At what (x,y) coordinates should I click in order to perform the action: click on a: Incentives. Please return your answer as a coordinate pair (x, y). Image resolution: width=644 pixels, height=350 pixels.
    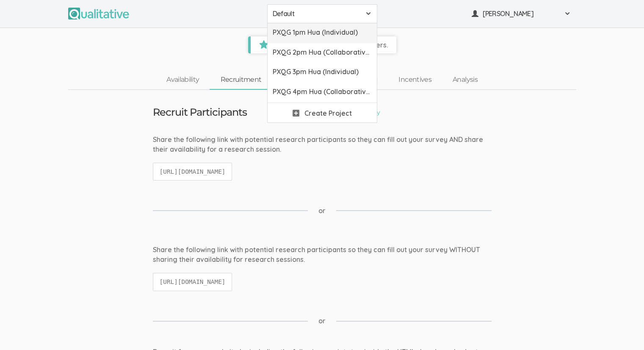
    Looking at the image, I should click on (415, 80).